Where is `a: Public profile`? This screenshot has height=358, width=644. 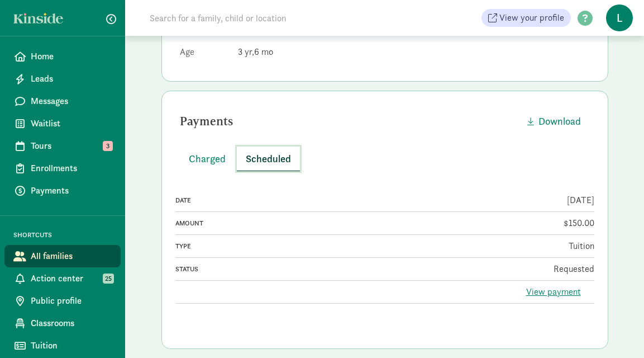
a: Public profile is located at coordinates (62, 301).